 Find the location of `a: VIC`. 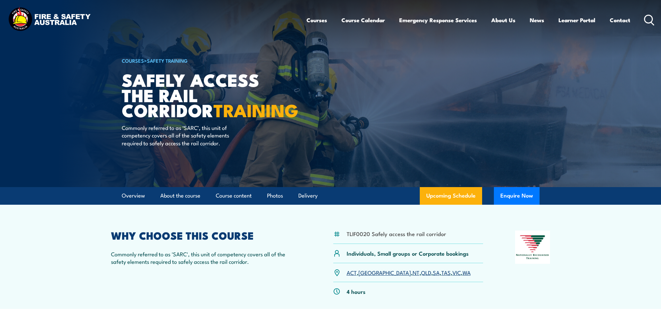

a: VIC is located at coordinates (457, 272).